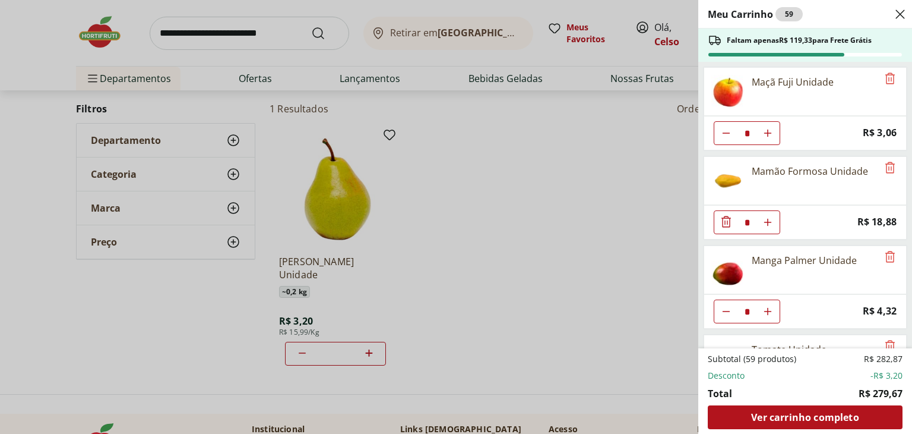 The width and height of the screenshot is (912, 434). What do you see at coordinates (805, 417) in the screenshot?
I see `a: Ver carrinho completo` at bounding box center [805, 417].